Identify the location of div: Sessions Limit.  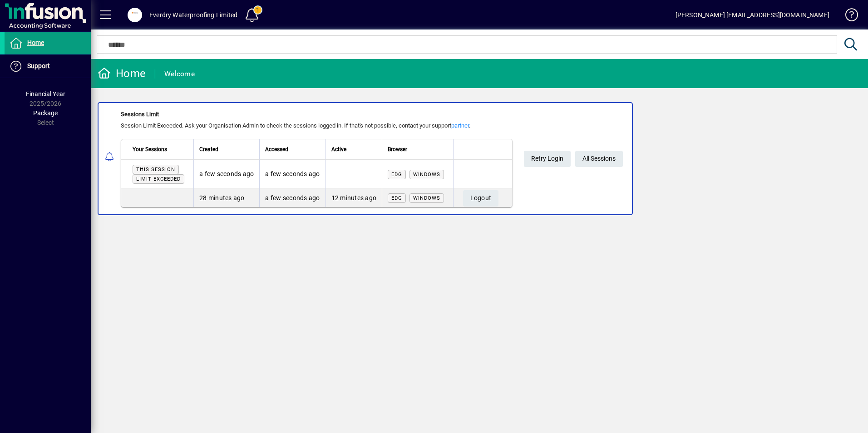
(316, 115).